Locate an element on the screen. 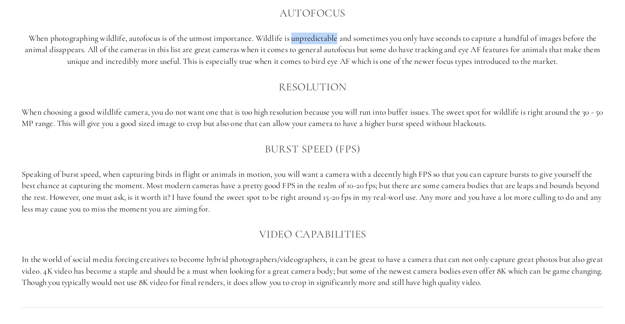 The width and height of the screenshot is (625, 324). p: Speaking of burst speed, when capturing birds in flight or animals in motion, you will want a cam... is located at coordinates (312, 191).